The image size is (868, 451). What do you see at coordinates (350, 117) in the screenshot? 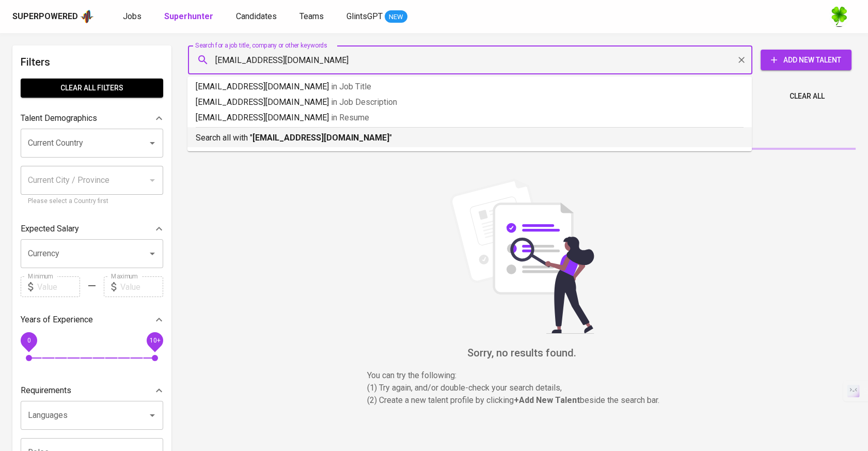
I see `span: in Resume` at bounding box center [350, 117].